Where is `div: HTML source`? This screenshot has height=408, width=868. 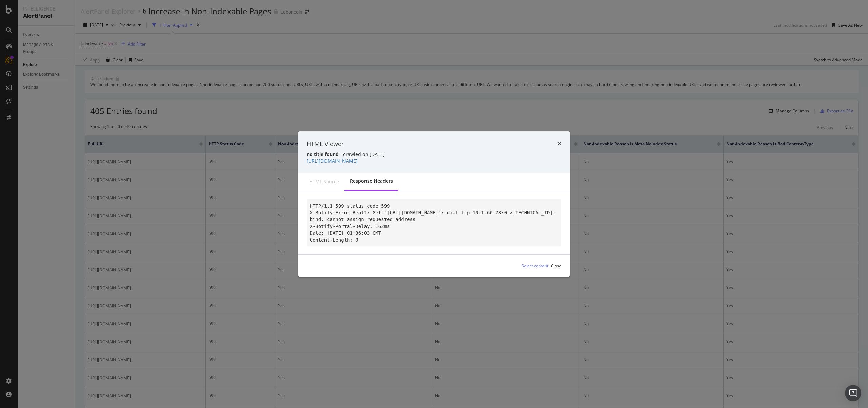
div: HTML source is located at coordinates (324, 182).